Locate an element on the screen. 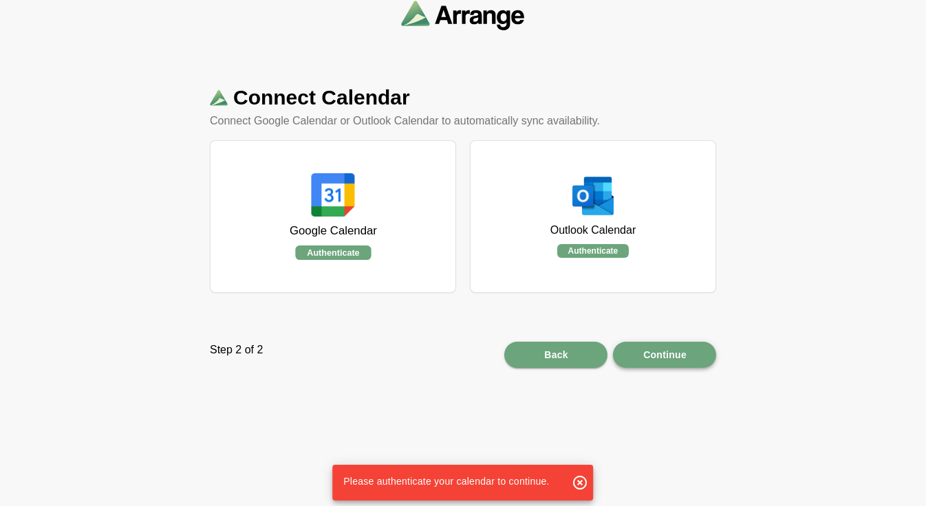 The width and height of the screenshot is (926, 506). h1: Outlook Calendar is located at coordinates (593, 231).